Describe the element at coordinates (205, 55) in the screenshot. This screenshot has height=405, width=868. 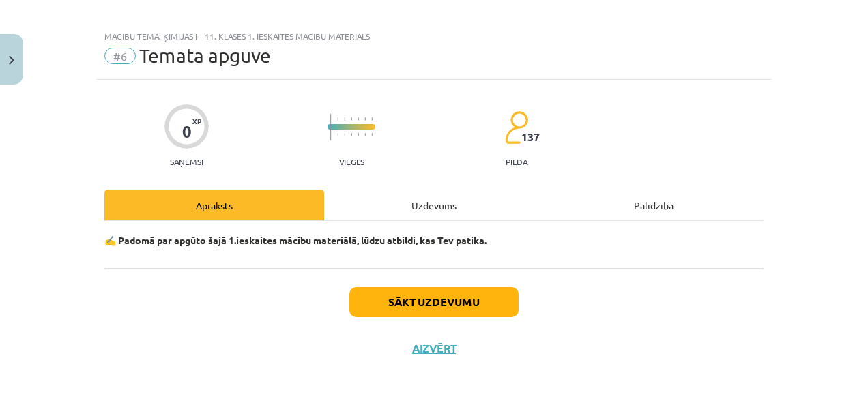
I see `span: Temata apguve` at that location.